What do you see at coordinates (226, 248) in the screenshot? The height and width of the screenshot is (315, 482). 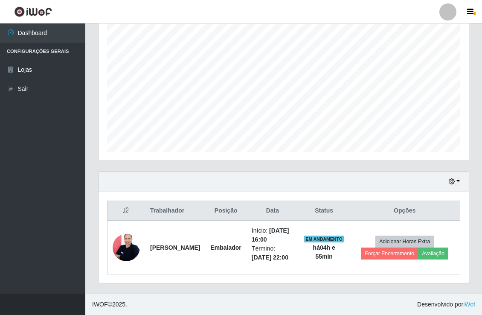 I see `strong: Embalador` at bounding box center [226, 248].